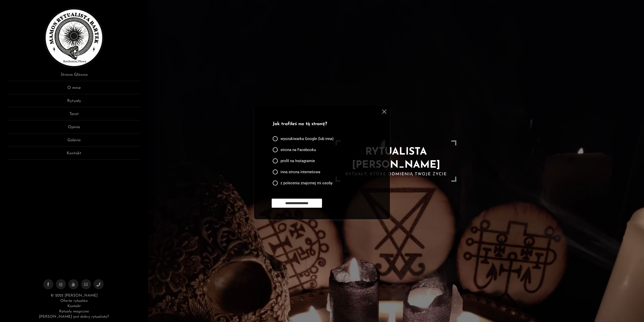 The width and height of the screenshot is (644, 322). I want to click on p: Jak trafiłeś na tą stronę?, so click(321, 124).